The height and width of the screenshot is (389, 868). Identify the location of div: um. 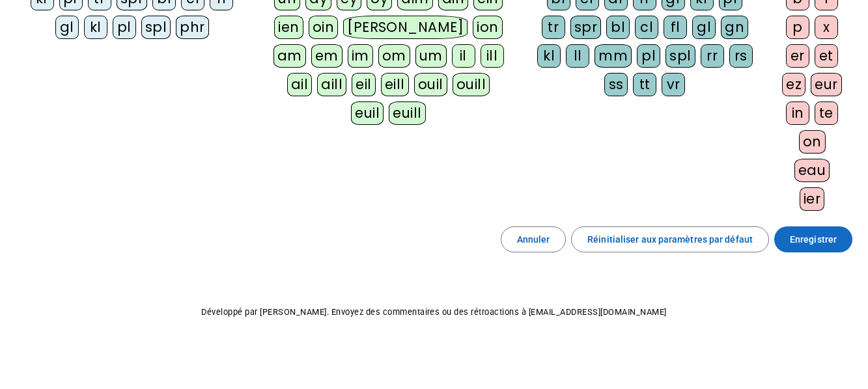
(431, 56).